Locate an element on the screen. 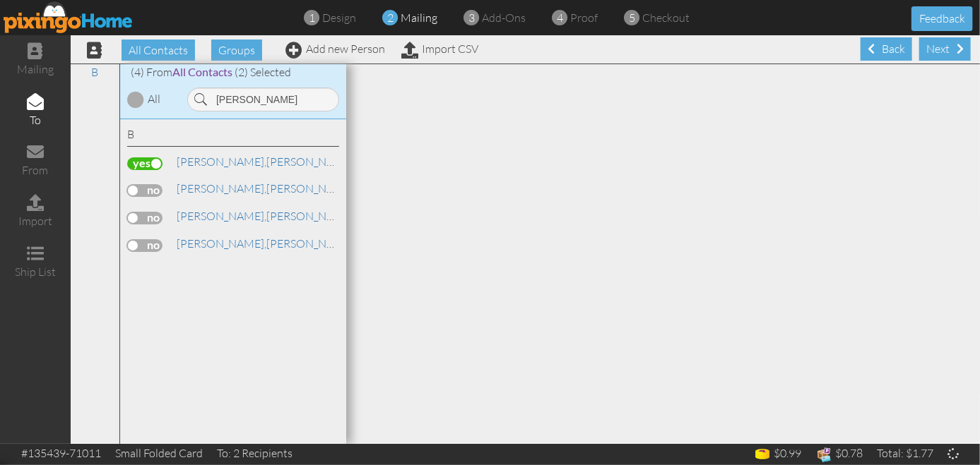 The height and width of the screenshot is (465, 980). div: Next is located at coordinates (944, 49).